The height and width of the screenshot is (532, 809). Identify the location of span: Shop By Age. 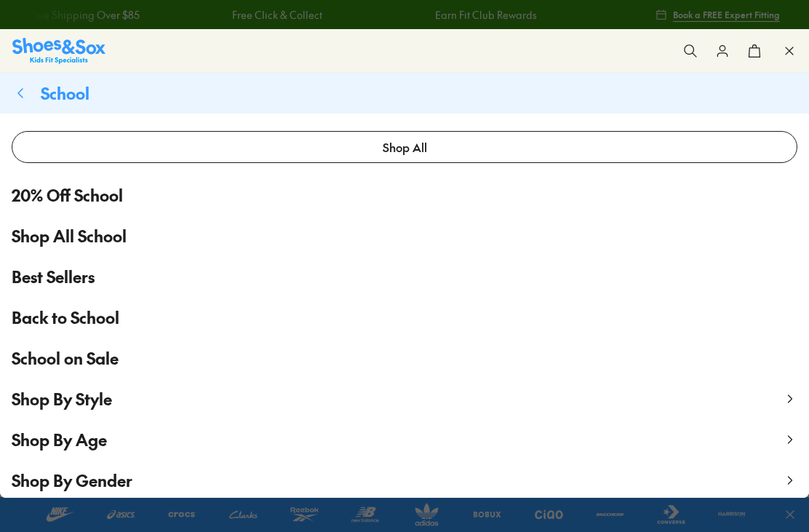
(59, 439).